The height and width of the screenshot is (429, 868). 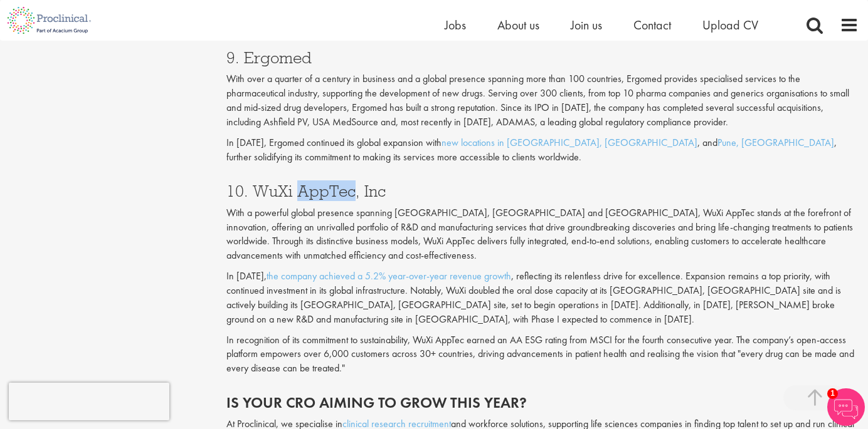 I want to click on a: About us, so click(x=518, y=25).